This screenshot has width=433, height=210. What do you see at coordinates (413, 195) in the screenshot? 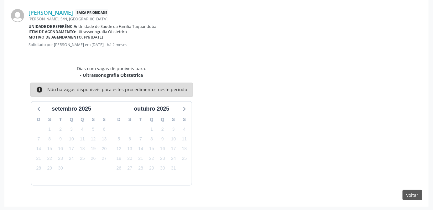
I see `button: Voltar` at bounding box center [413, 195].